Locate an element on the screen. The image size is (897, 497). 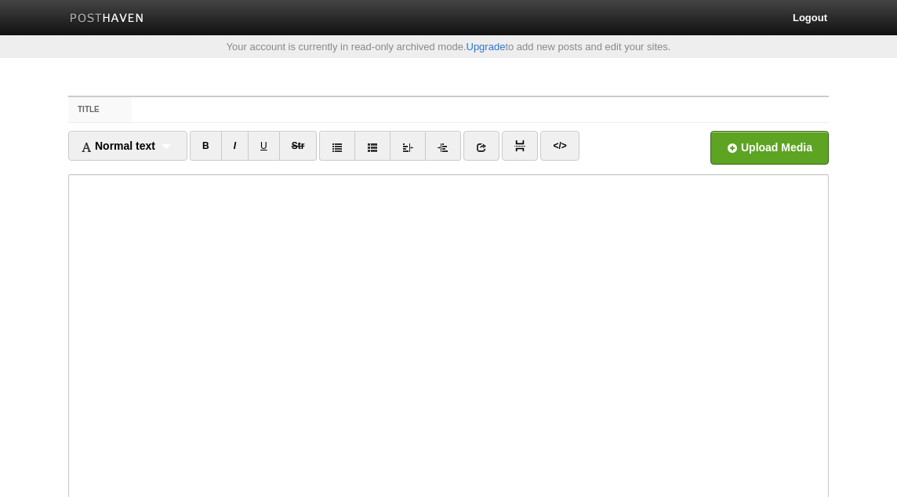
img: Posthaven-bar is located at coordinates (107, 19).